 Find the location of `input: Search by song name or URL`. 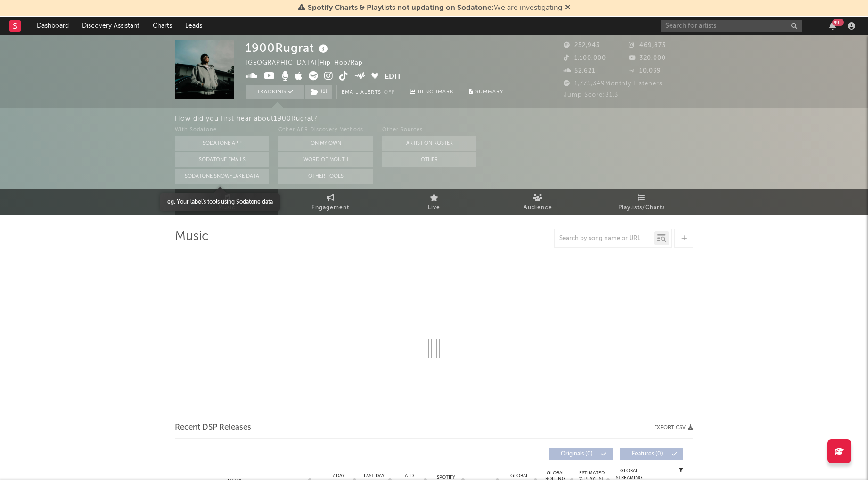

input: Search by song name or URL is located at coordinates (604, 239).